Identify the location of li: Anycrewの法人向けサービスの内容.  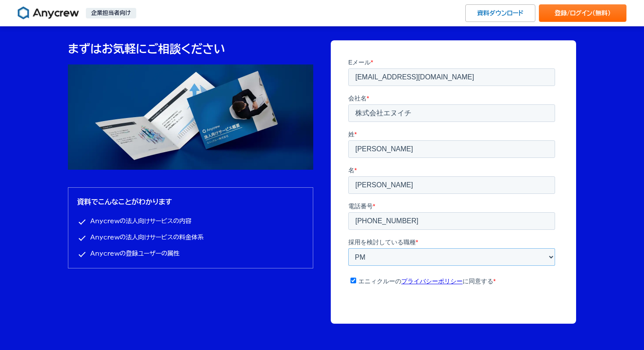
(190, 221).